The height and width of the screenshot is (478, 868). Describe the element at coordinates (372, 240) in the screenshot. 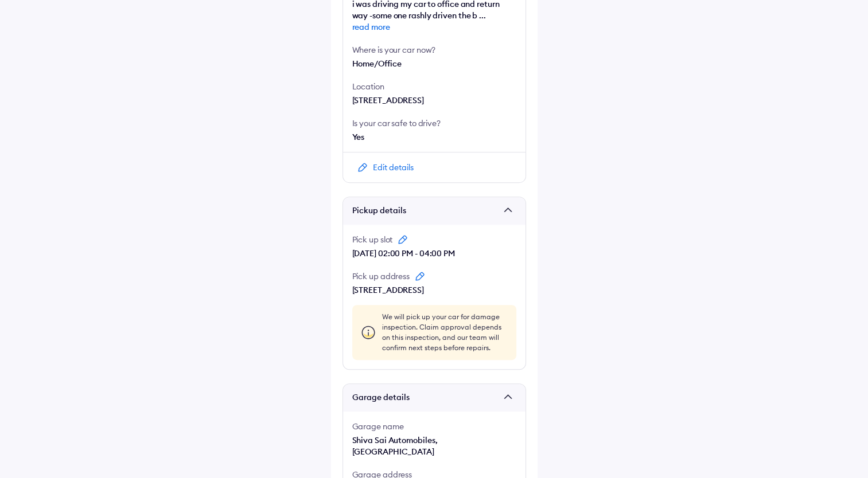

I see `div: Pick up slot` at that location.